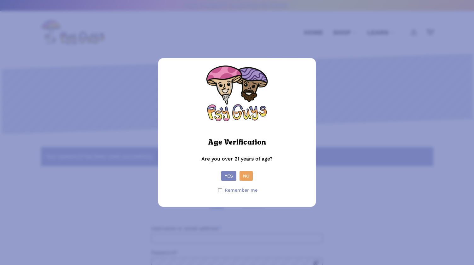 The width and height of the screenshot is (474, 265). I want to click on span: Remember me, so click(241, 190).